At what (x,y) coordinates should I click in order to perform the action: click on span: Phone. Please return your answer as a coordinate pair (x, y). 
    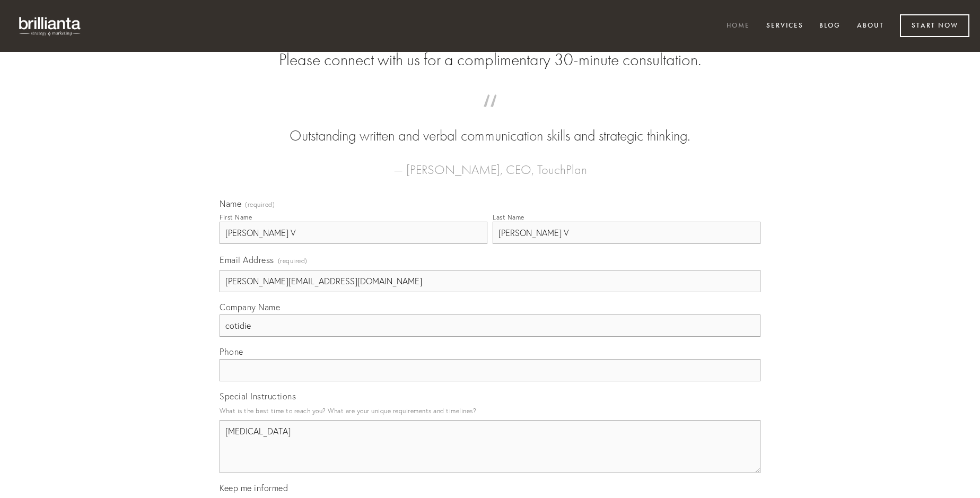
    Looking at the image, I should click on (231, 352).